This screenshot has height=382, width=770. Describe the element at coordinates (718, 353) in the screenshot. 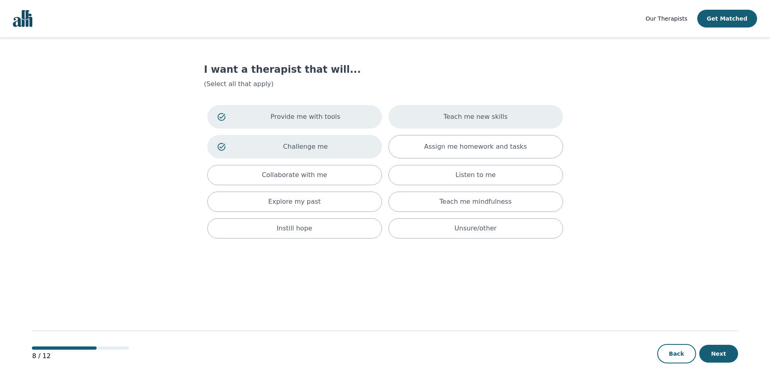

I see `button: Next` at that location.